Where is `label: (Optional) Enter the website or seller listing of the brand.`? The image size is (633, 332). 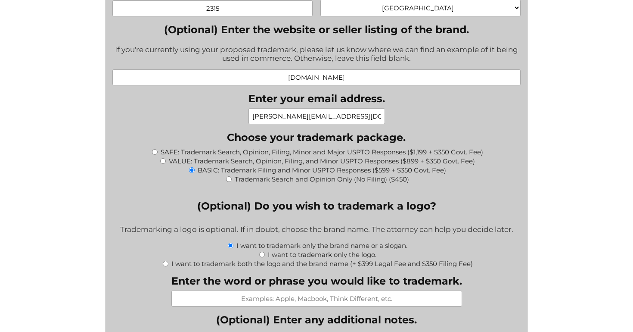
label: (Optional) Enter the website or seller listing of the brand. is located at coordinates (316, 29).